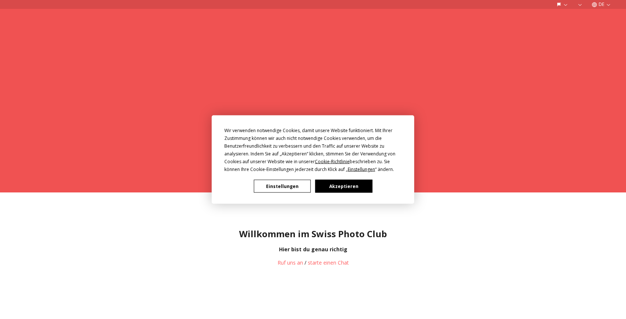 This screenshot has width=626, height=319. Describe the element at coordinates (344, 186) in the screenshot. I see `button: Akzeptieren` at that location.